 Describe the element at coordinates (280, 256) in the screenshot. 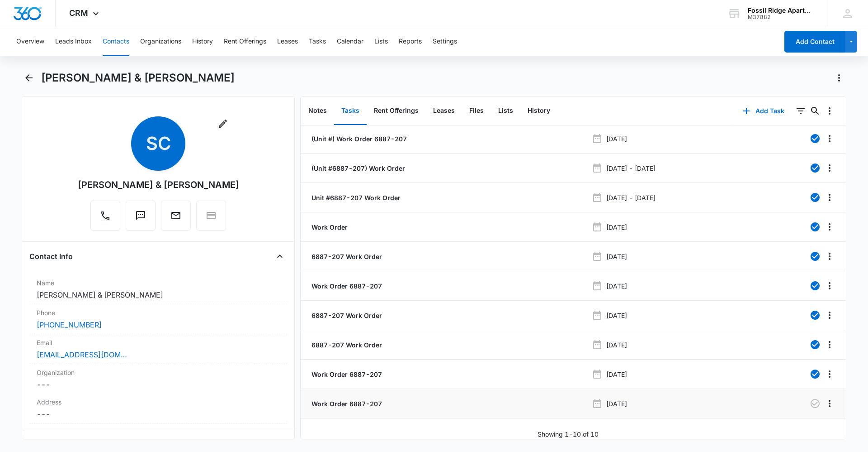

I see `button: Close` at that location.